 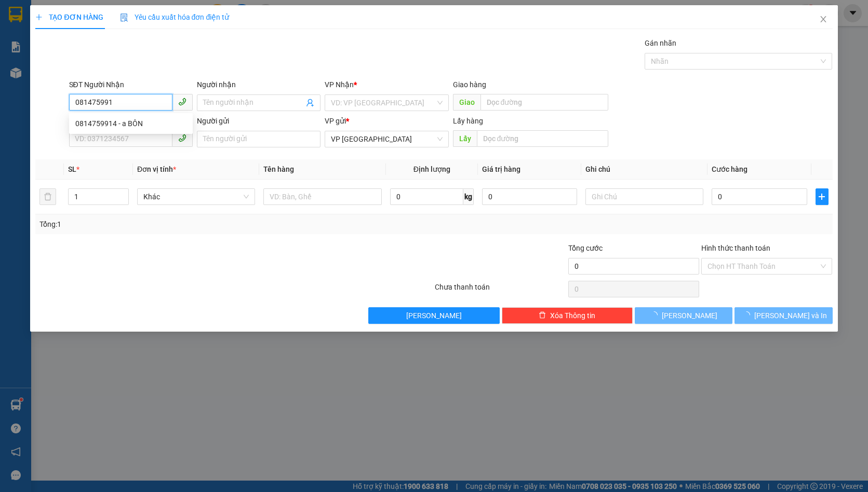 I want to click on span: Đơn vị tính, so click(x=157, y=169).